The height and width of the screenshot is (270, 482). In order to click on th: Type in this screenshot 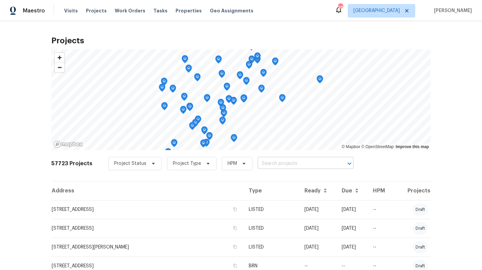, I will do `click(271, 191)`.